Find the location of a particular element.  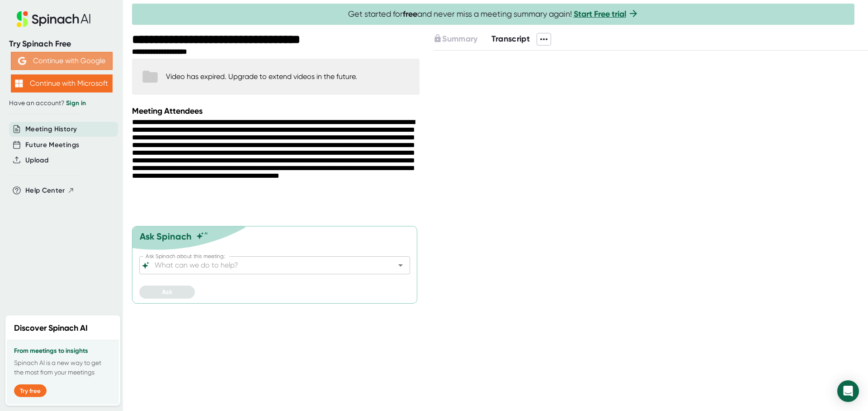

span: Help Center is located at coordinates (45, 190).